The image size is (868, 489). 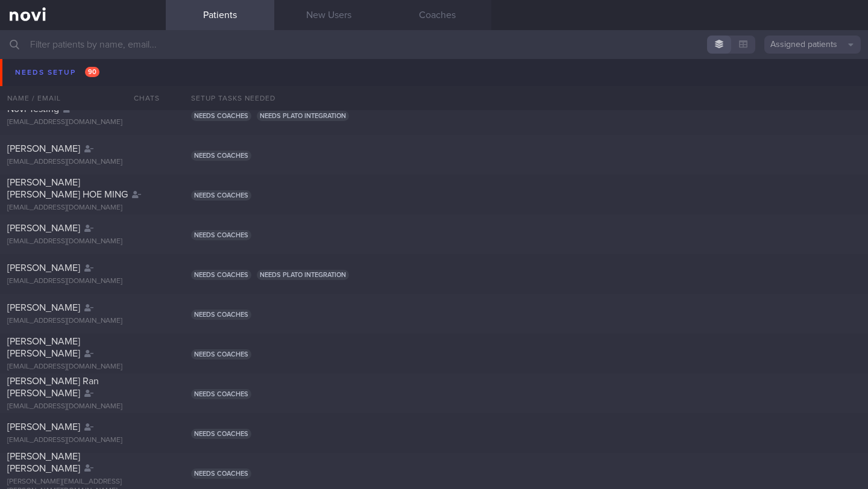 I want to click on button: Assigned patients, so click(x=813, y=44).